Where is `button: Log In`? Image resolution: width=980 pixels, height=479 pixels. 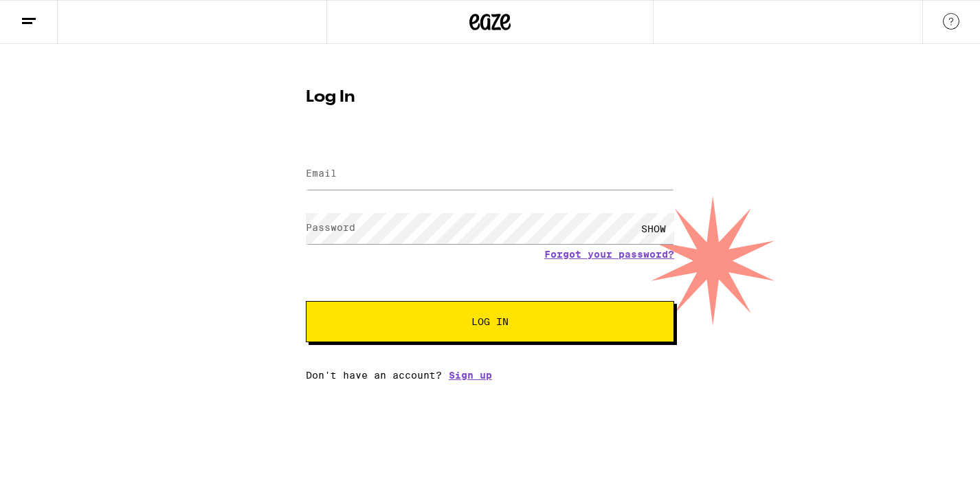
button: Log In is located at coordinates (490, 322).